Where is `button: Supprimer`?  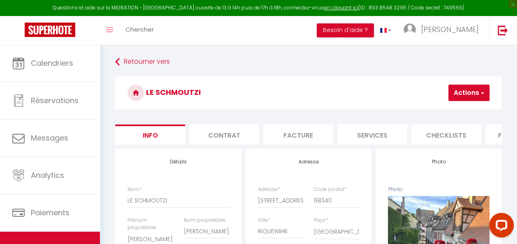
button: Supprimer is located at coordinates (438, 234).